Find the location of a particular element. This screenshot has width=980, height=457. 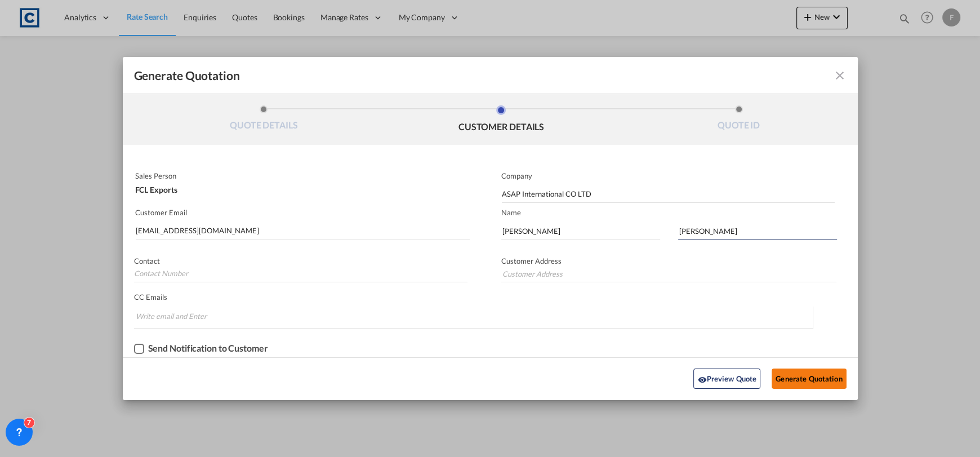

p: Company is located at coordinates (668, 176).